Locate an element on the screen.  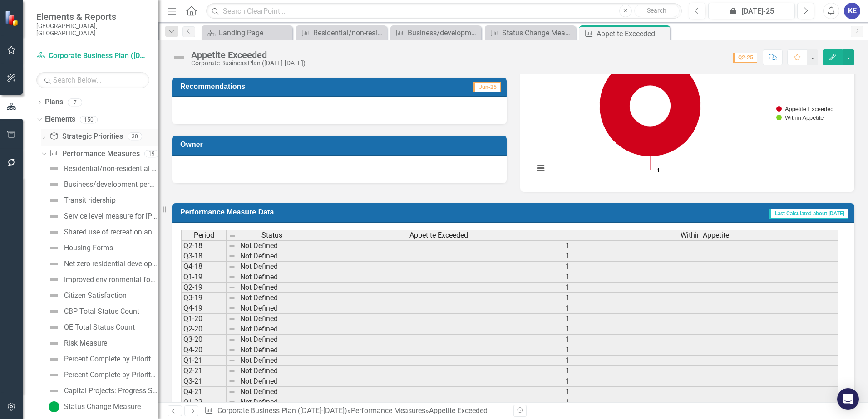
div: Housing Forms is located at coordinates (89, 248).